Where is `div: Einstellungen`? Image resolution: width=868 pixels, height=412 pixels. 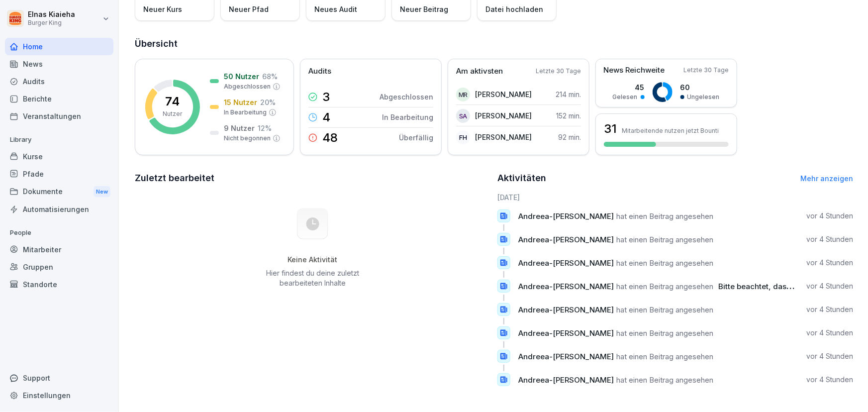
div: Einstellungen is located at coordinates (59, 395).